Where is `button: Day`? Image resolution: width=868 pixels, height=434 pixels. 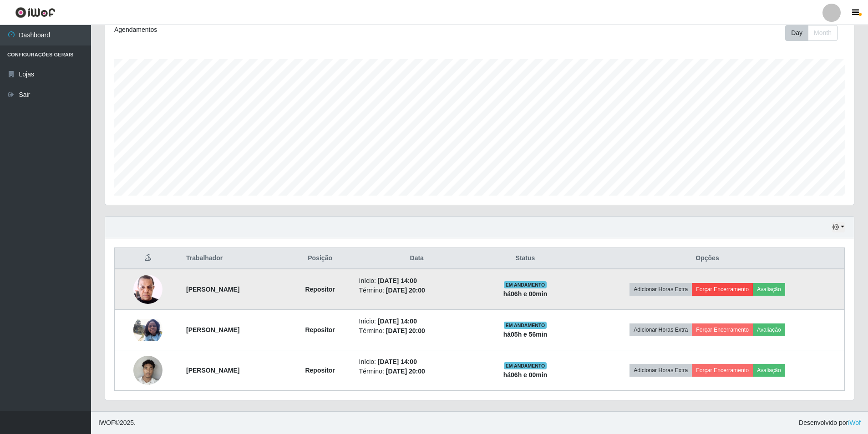 button: Day is located at coordinates (796, 33).